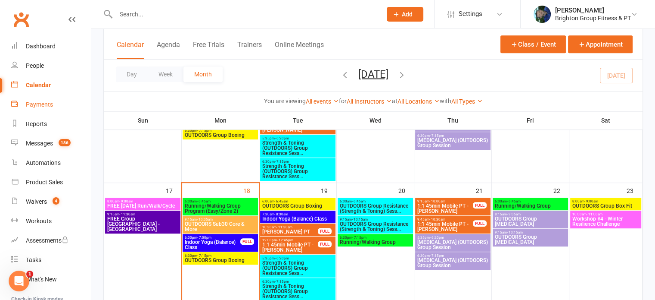  I want to click on strong: You are viewing, so click(285, 101).